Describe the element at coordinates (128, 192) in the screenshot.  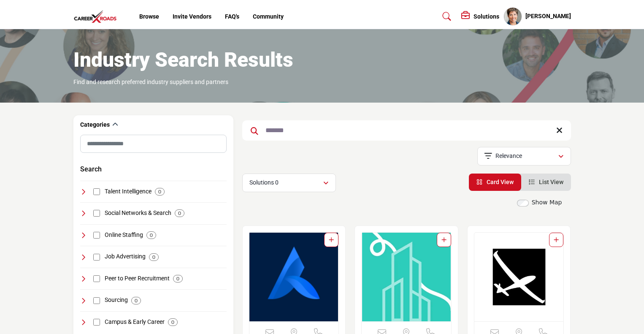
I see `h4: Talent Intelligence: Intelligence and data-driven insights for making informed decisions in talen...` at that location.